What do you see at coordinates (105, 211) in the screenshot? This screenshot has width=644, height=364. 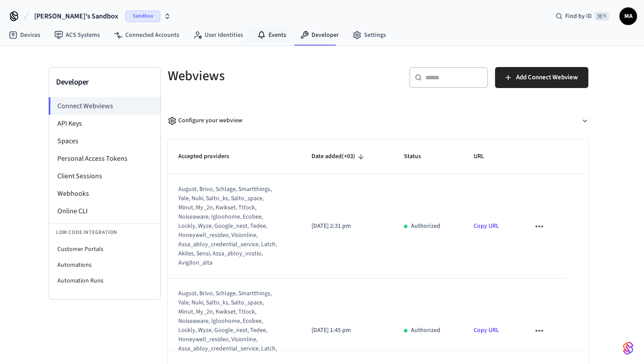 I see `li: Online CLI` at bounding box center [105, 211].